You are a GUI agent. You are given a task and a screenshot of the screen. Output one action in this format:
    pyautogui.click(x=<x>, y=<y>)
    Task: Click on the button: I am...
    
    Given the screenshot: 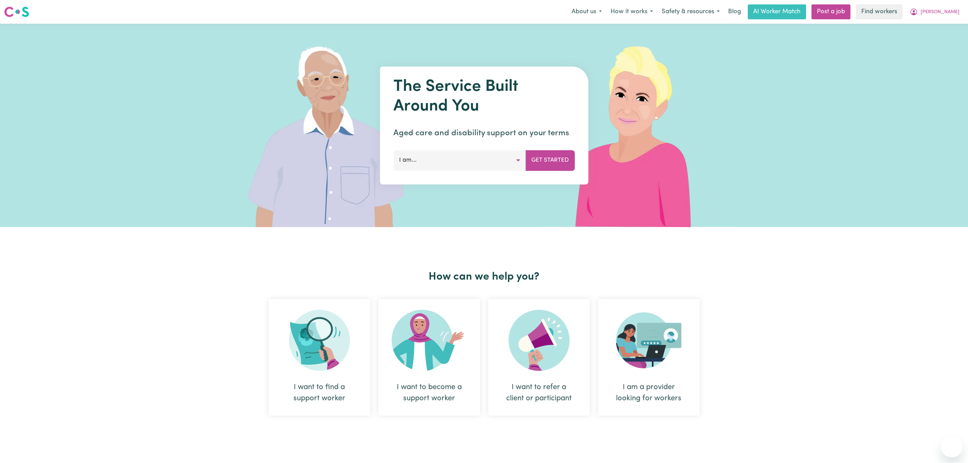 What is the action you would take?
    pyautogui.click(x=459, y=160)
    